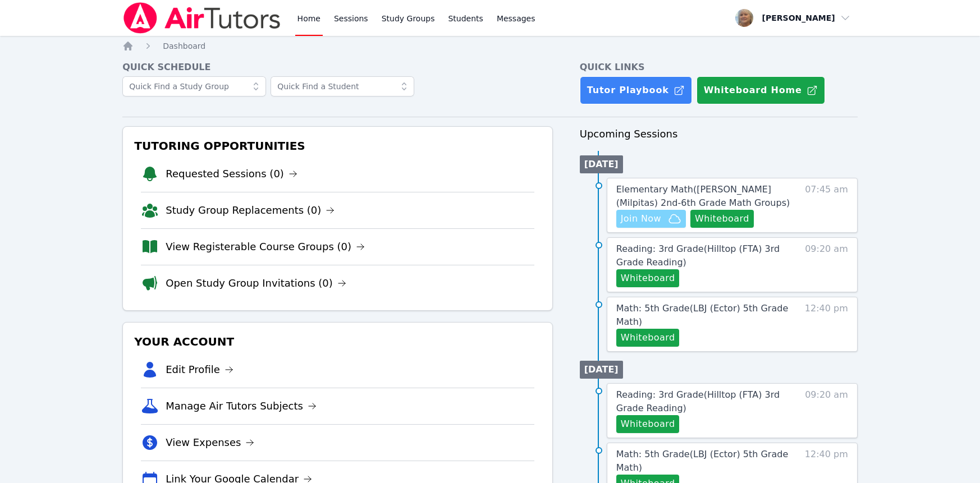 This screenshot has height=483, width=980. Describe the element at coordinates (184, 46) in the screenshot. I see `a: Dashboard` at that location.